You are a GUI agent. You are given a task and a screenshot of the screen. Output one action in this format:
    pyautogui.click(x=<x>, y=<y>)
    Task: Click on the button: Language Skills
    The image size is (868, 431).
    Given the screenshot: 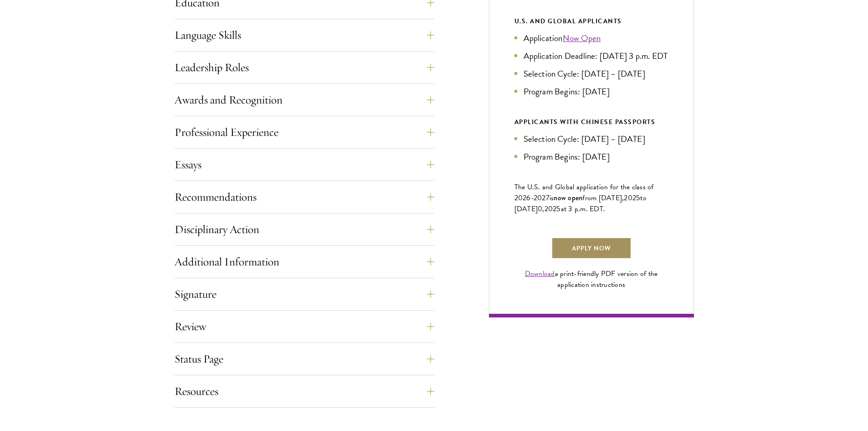 What is the action you would take?
    pyautogui.click(x=305, y=35)
    